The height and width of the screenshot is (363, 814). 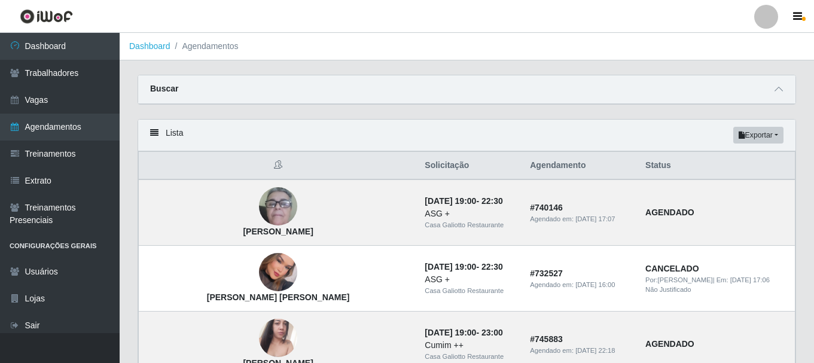 What do you see at coordinates (278, 207) in the screenshot?
I see `img: Sandra Maria Barros Roma` at bounding box center [278, 207].